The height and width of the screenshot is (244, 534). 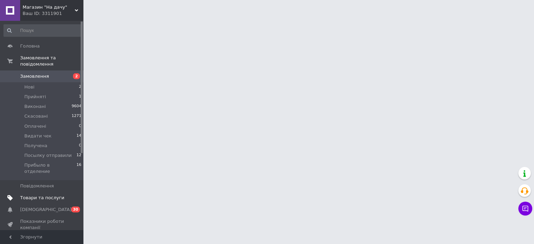 I want to click on span: 30, so click(x=75, y=210).